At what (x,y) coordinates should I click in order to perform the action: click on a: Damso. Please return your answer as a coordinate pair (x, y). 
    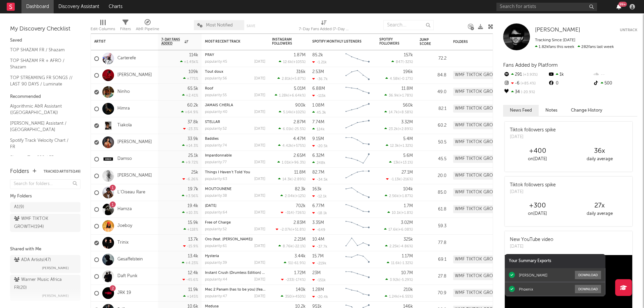
    Looking at the image, I should click on (124, 159).